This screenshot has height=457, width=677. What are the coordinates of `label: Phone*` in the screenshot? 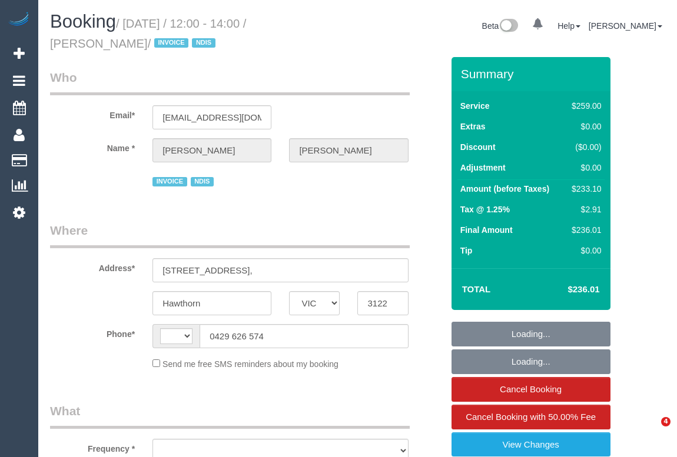 It's located at (92, 332).